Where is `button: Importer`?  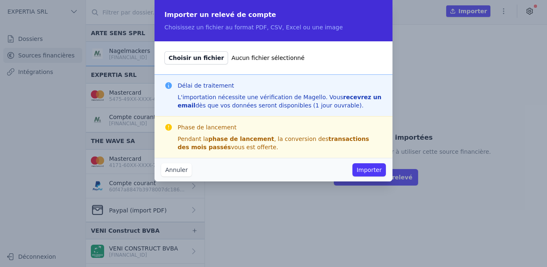 button: Importer is located at coordinates (369, 170).